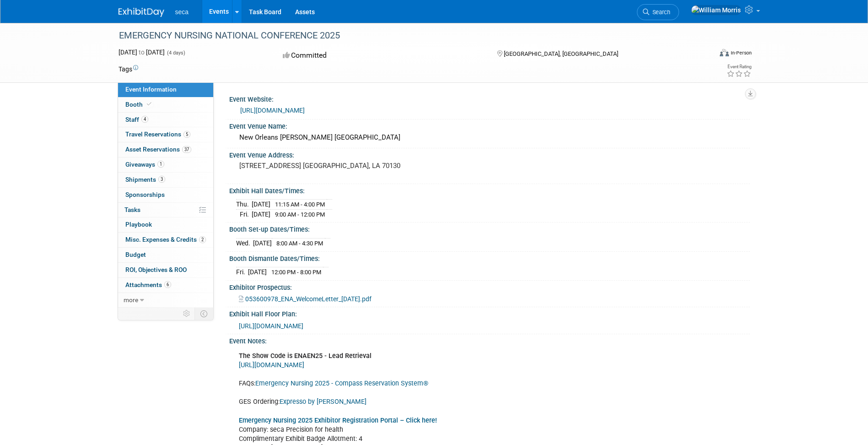 Image resolution: width=868 pixels, height=445 pixels. Describe the element at coordinates (739, 67) in the screenshot. I see `div: Event Rating` at that location.